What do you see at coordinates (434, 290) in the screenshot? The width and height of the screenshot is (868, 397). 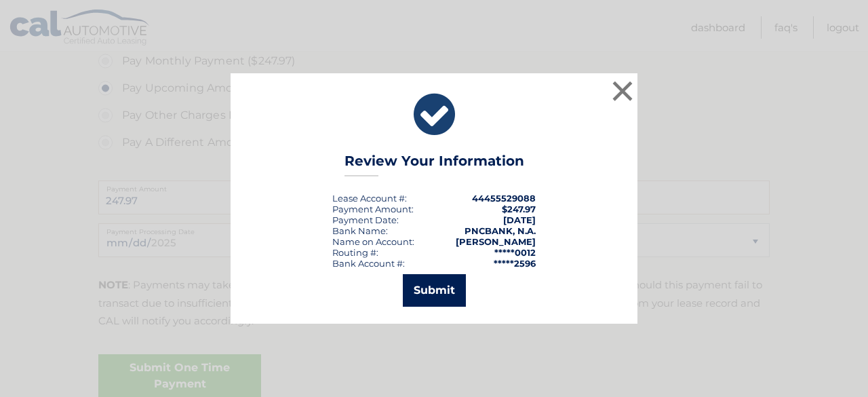 I see `button: Submit` at bounding box center [434, 290].